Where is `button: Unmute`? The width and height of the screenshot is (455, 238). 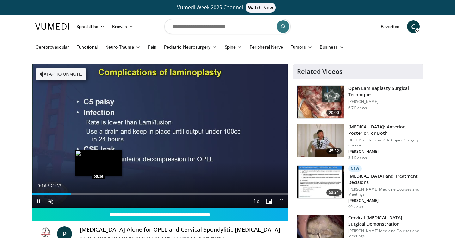
button: Unmute is located at coordinates (51, 201).